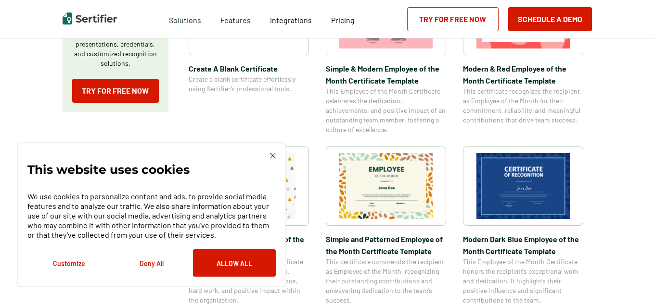  I want to click on img: Simple and Patterned Employee of the Month Certificate Template, so click(386, 186).